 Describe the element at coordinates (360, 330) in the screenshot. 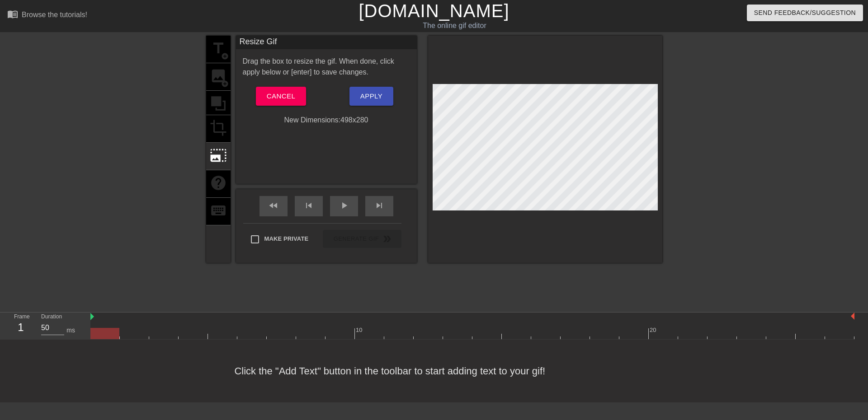

I see `div: 10` at that location.